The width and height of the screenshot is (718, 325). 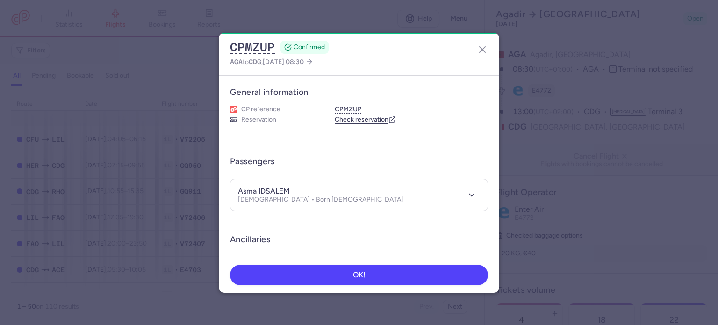 What do you see at coordinates (258, 120) in the screenshot?
I see `span: Reservation` at bounding box center [258, 120].